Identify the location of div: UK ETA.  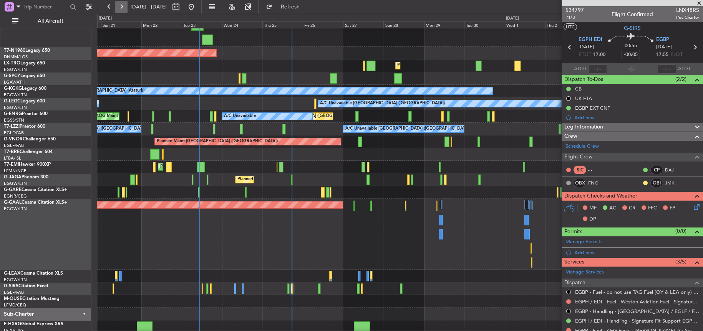
(583, 98).